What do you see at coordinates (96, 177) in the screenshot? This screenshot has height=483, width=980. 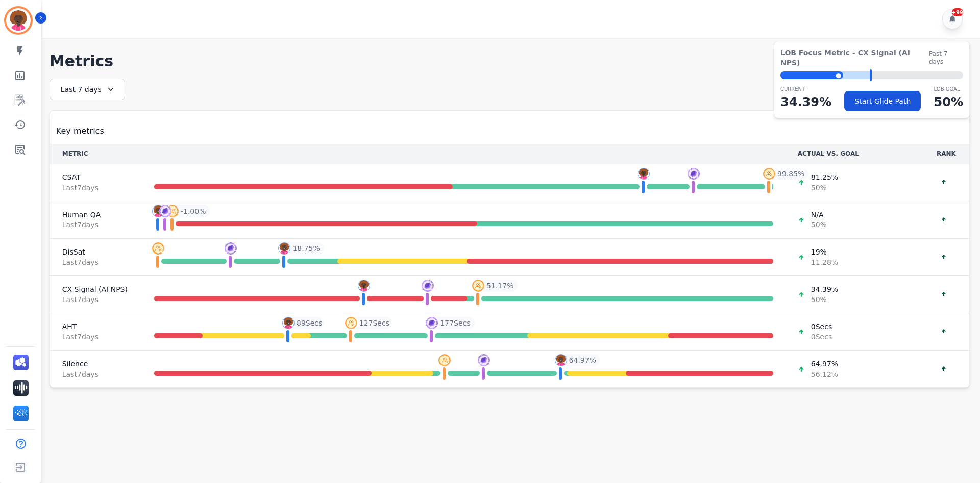 I see `span: CSAT` at bounding box center [96, 177].